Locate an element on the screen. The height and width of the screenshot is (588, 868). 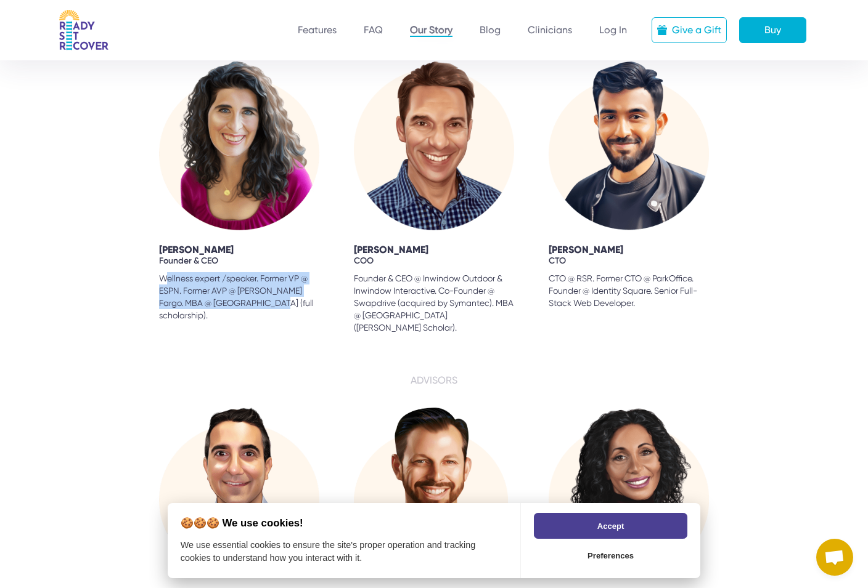
a: Log In is located at coordinates (612, 29).